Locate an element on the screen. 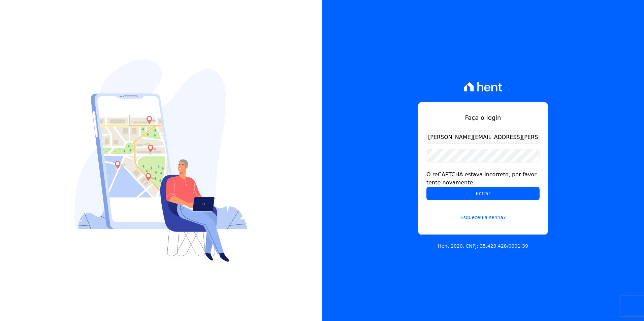 The height and width of the screenshot is (321, 644). a: Esqueceu a senha? is located at coordinates (483, 213).